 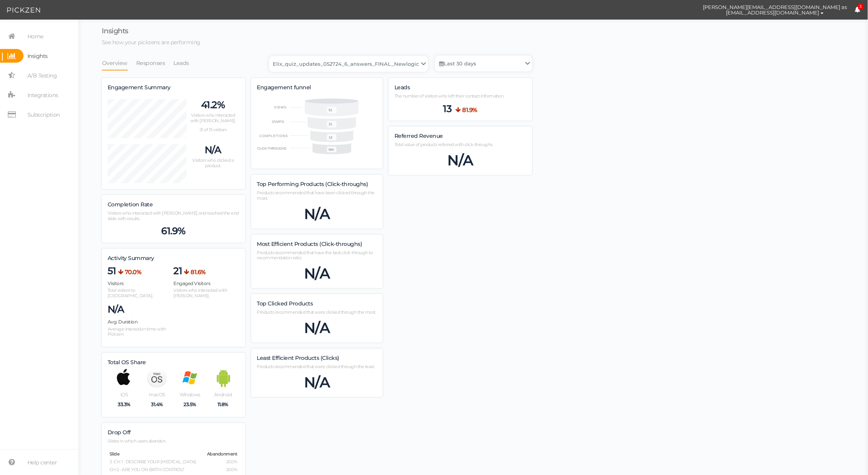 What do you see at coordinates (198, 272) in the screenshot?
I see `b: 81.6%` at bounding box center [198, 272].